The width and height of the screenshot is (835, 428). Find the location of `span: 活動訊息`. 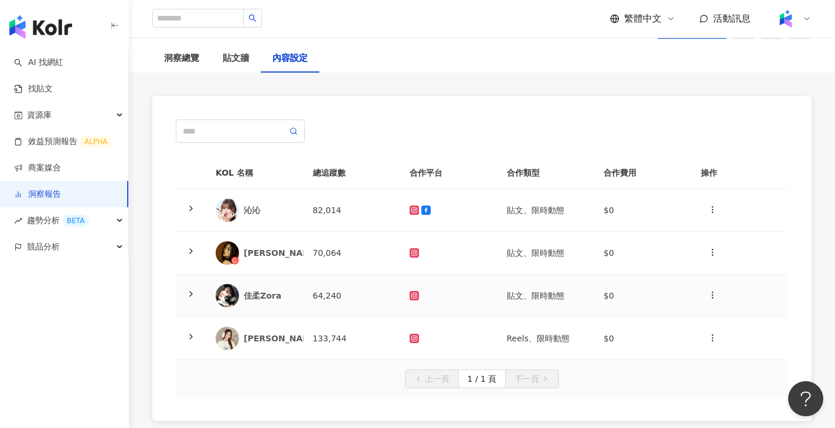

span: 活動訊息 is located at coordinates (732, 18).